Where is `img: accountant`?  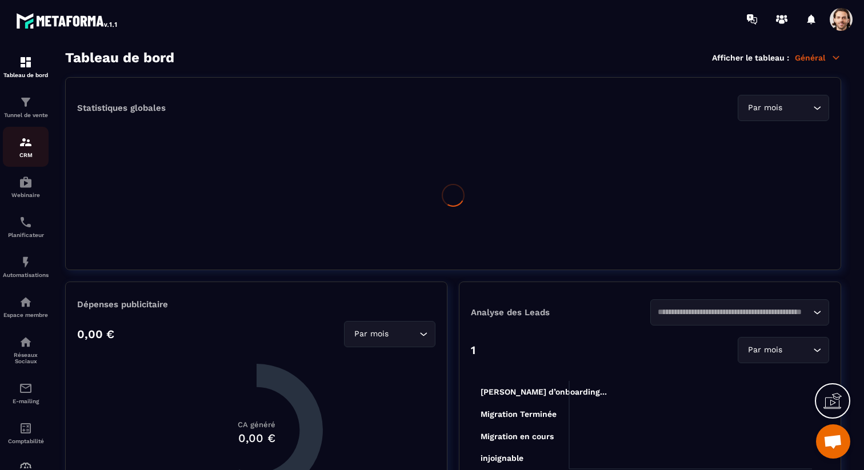
img: accountant is located at coordinates (26, 429).